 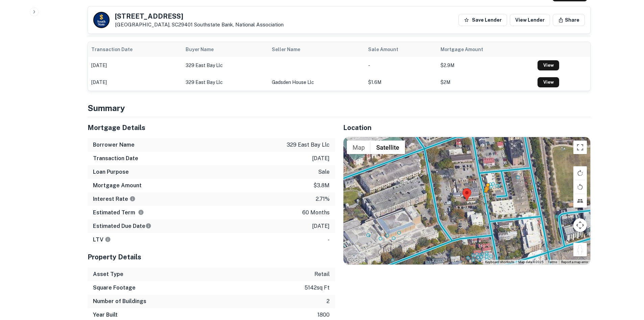 What do you see at coordinates (102, 240) in the screenshot?
I see `h6: LTV` at bounding box center [102, 240].